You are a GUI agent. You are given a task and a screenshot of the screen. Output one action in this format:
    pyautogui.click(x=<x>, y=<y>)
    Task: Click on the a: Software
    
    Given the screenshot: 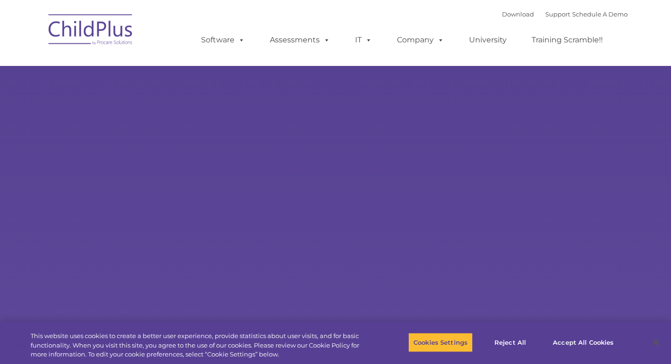 What is the action you would take?
    pyautogui.click(x=223, y=40)
    